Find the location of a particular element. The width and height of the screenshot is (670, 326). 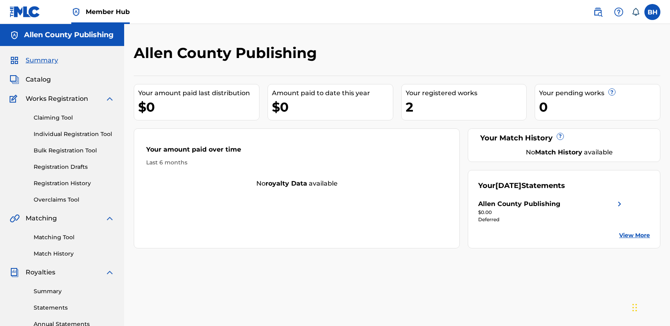

div: Your registered works is located at coordinates (466, 93).